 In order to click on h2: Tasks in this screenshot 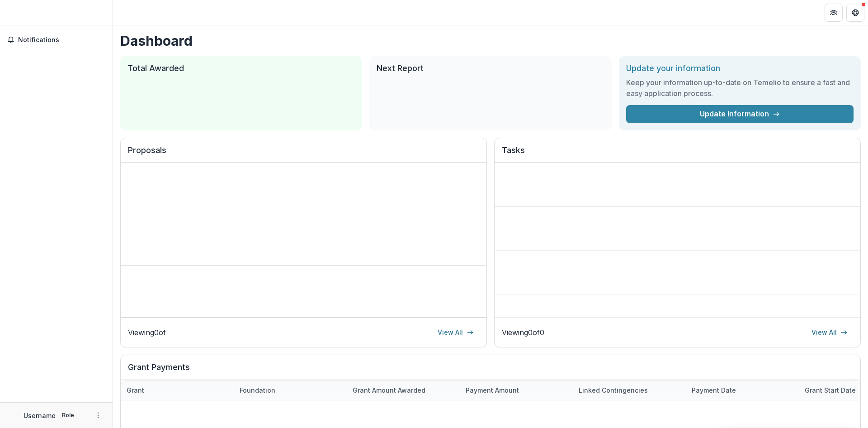, I will do `click(678, 154)`.